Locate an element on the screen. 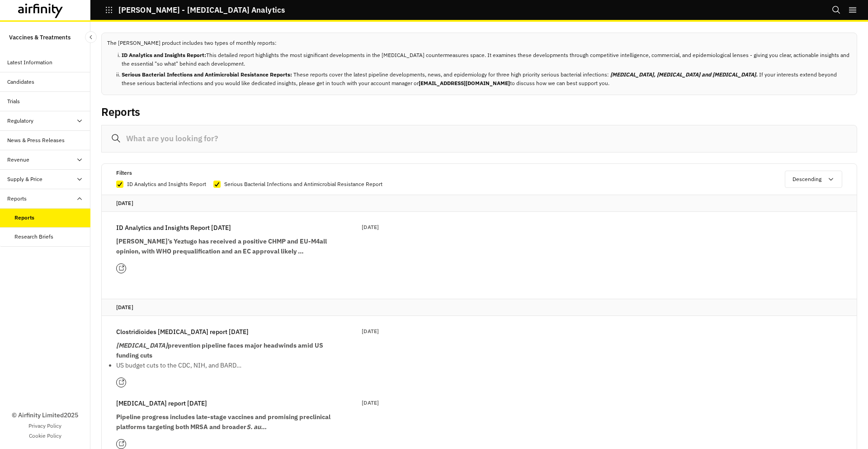  div: Supply & Price is located at coordinates (25, 179).